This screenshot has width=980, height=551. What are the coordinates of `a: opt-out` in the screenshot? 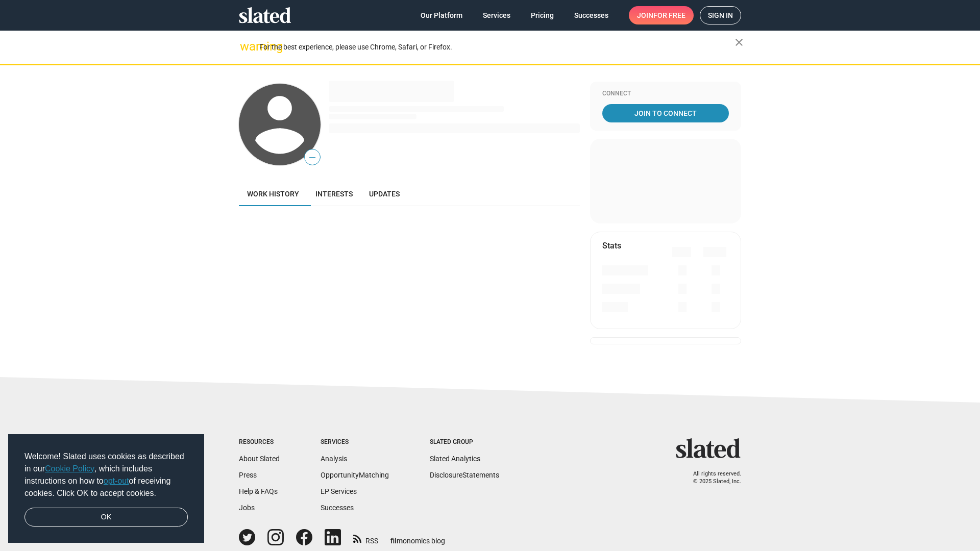 It's located at (116, 481).